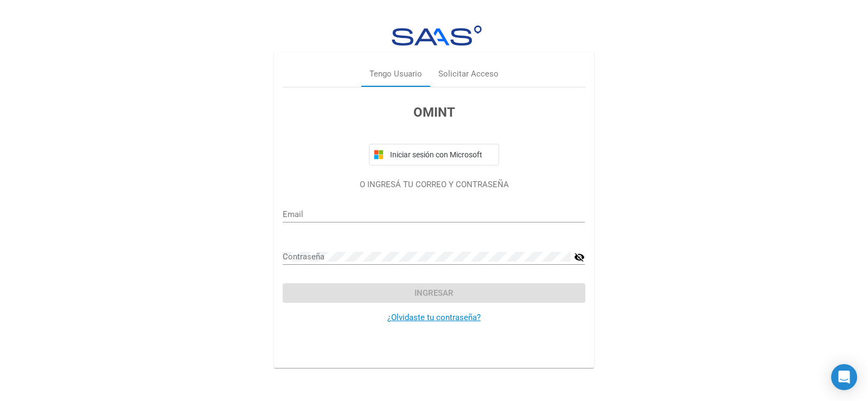 This screenshot has height=401, width=868. What do you see at coordinates (844, 378) in the screenshot?
I see `div: Open Intercom Messenger` at bounding box center [844, 378].